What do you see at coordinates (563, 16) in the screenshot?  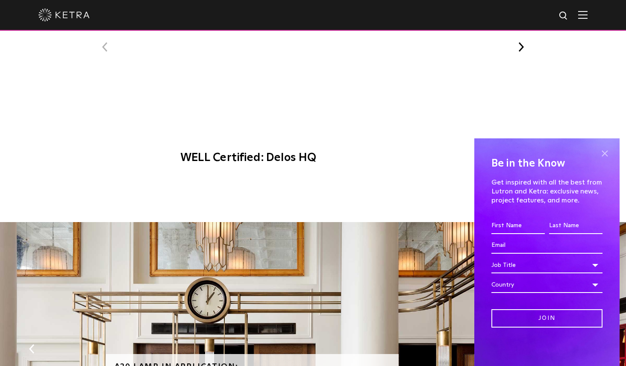 I see `img: search icon` at bounding box center [563, 16].